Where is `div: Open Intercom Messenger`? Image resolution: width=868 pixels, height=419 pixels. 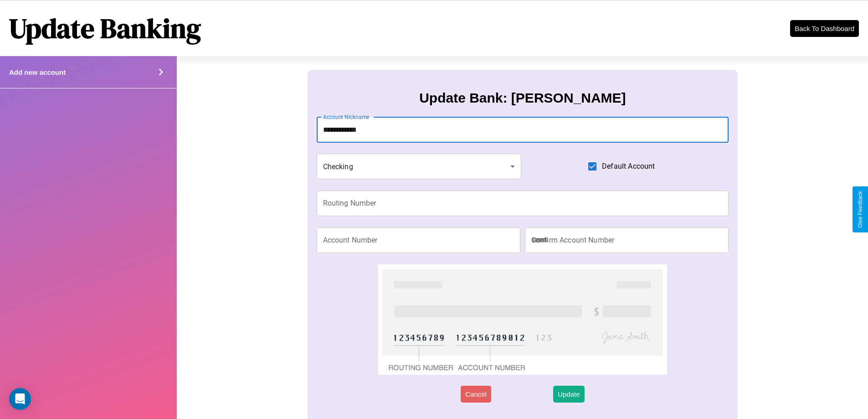 div: Open Intercom Messenger is located at coordinates (20, 399).